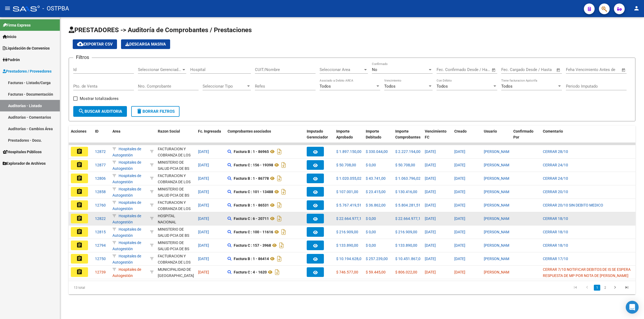 The width and height of the screenshot is (644, 319). I want to click on span: Razon Social, so click(169, 131).